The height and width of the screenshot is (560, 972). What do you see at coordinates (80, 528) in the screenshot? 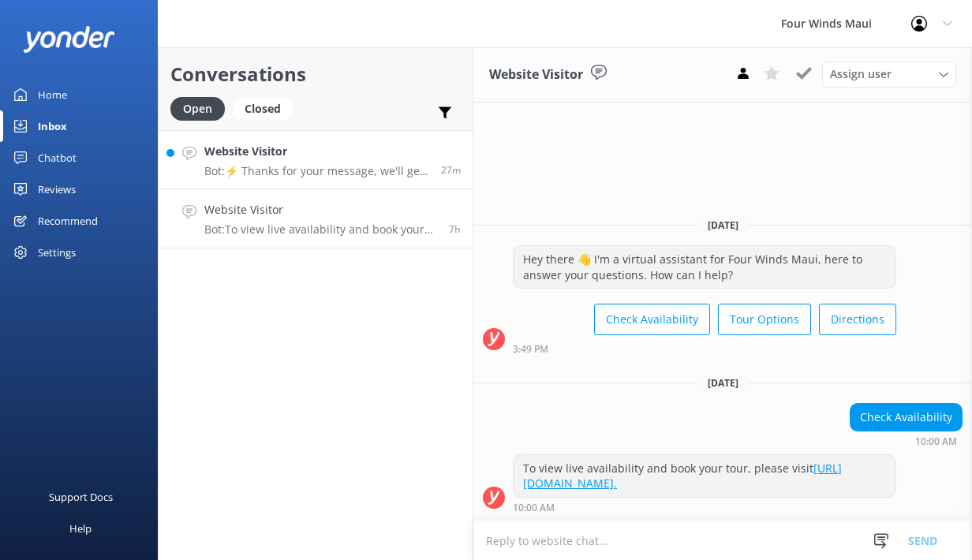
I see `div: Help` at bounding box center [80, 528].